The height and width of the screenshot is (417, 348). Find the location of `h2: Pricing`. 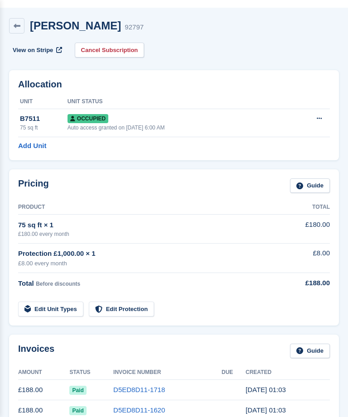

h2: Pricing is located at coordinates (33, 186).